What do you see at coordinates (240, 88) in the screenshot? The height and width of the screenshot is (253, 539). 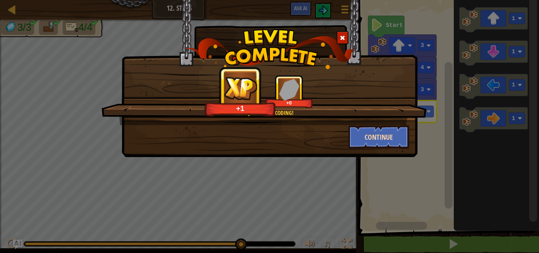 I see `img: reward_icon_xp.png` at bounding box center [240, 88].